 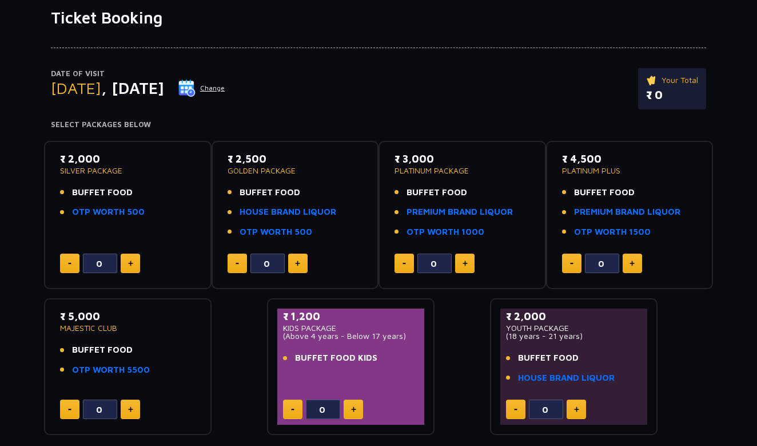 What do you see at coordinates (351, 328) in the screenshot?
I see `p: KIDS PACKAGE` at bounding box center [351, 328].